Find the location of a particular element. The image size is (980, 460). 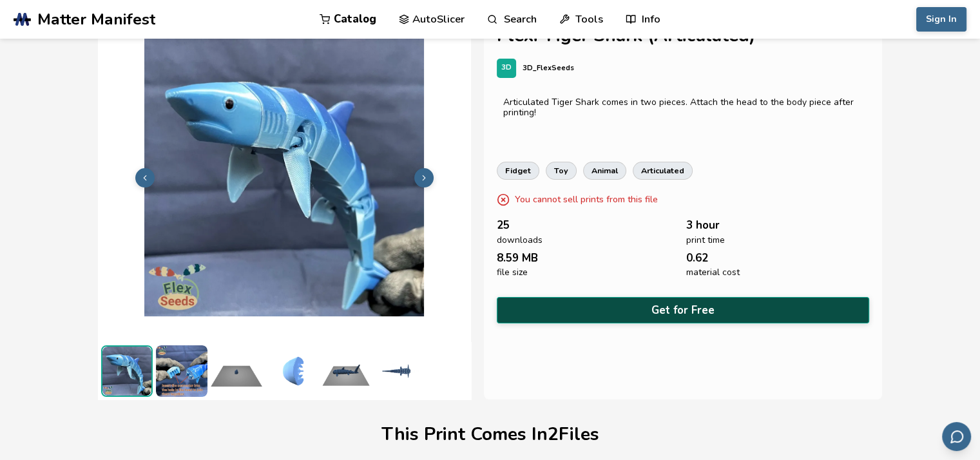

img: Flexi_Tiger-Shark_Body_Print_Bed_Preview is located at coordinates (346, 371).